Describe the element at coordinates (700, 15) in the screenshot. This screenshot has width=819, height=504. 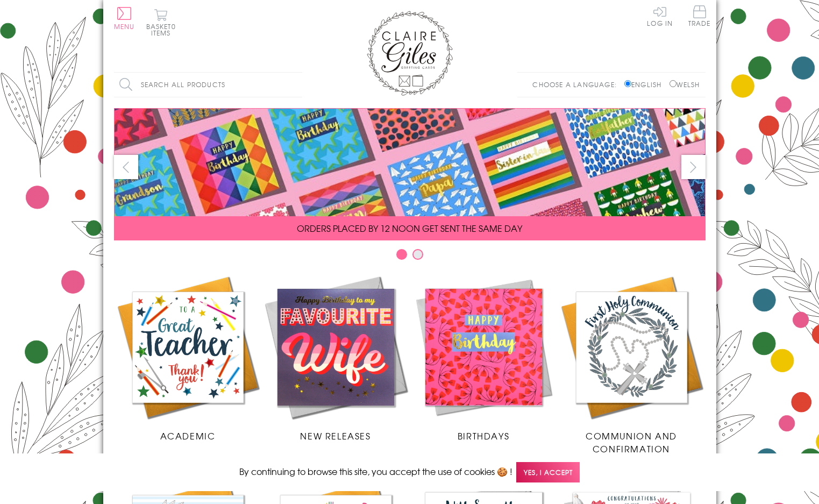
I see `span: Trade` at that location.